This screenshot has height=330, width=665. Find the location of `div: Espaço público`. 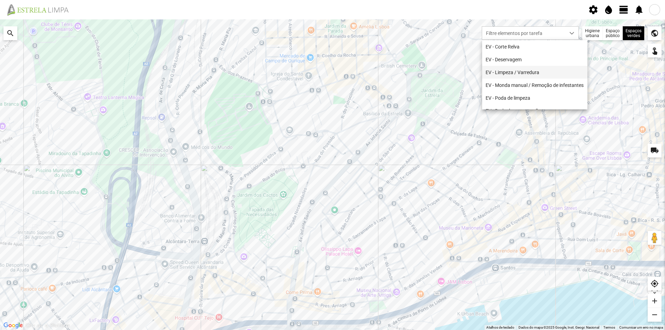

div: Espaço público is located at coordinates (612, 33).